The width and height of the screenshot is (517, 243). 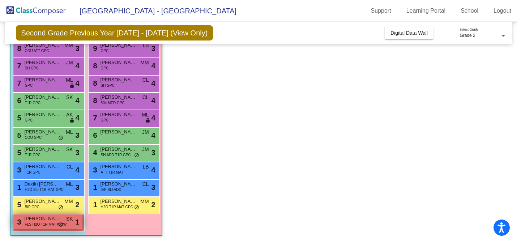 What do you see at coordinates (117, 207) in the screenshot?
I see `span: H2O T1R MAT GPC` at bounding box center [117, 207].